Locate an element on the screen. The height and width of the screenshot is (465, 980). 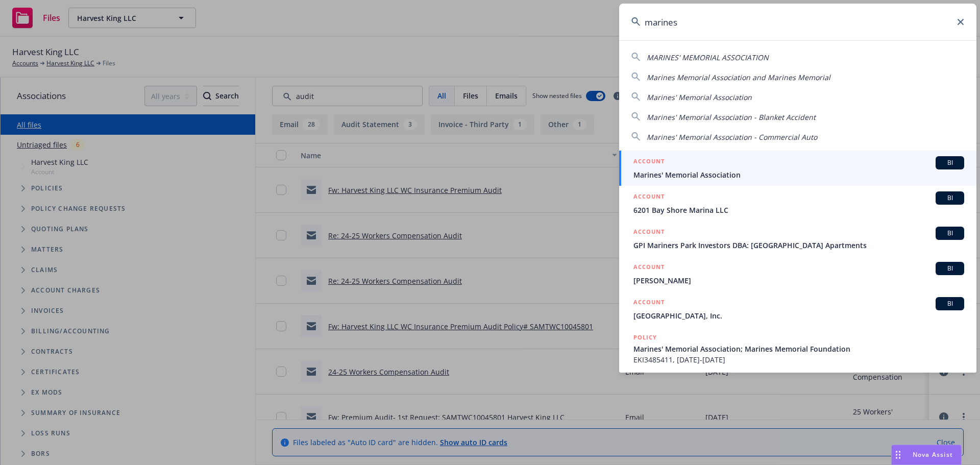
h5: POLICY is located at coordinates (645, 338).